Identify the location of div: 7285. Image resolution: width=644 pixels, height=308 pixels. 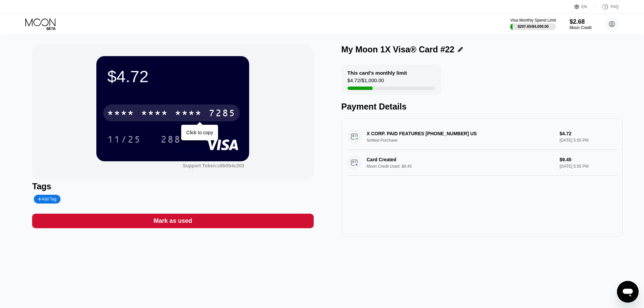
(222, 114).